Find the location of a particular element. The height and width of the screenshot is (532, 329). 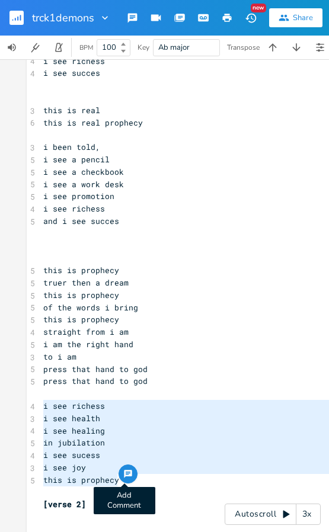

div: Share is located at coordinates (303, 18).